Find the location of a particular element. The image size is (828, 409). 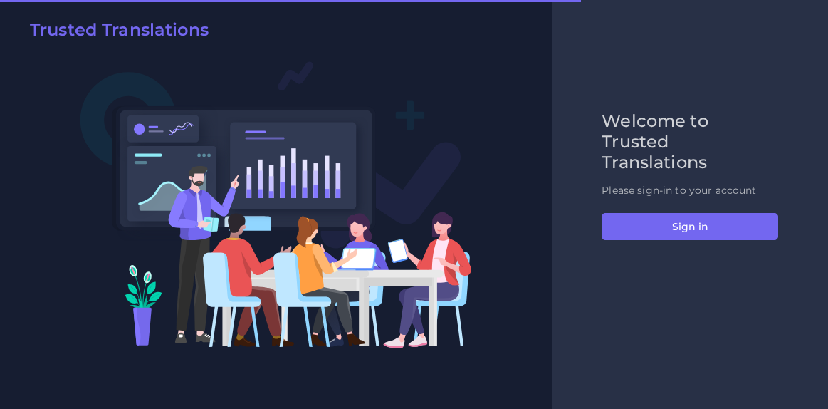

p: Please sign-in to your account is located at coordinates (690, 190).